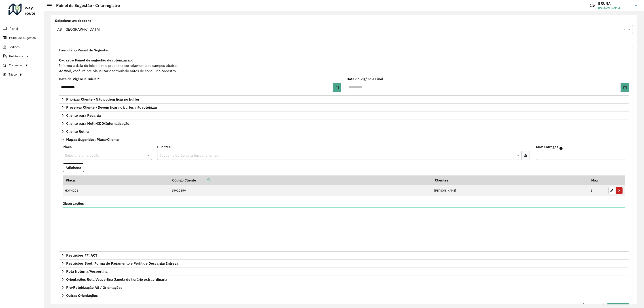 Image resolution: width=644 pixels, height=308 pixels. I want to click on a: Mapas Sugeridos: Placa-Cliente, so click(344, 140).